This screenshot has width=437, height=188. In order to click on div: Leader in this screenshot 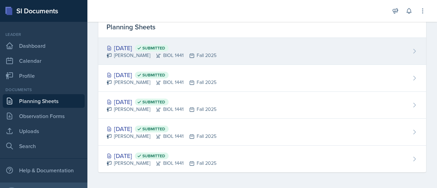, I will do `click(44, 34)`.